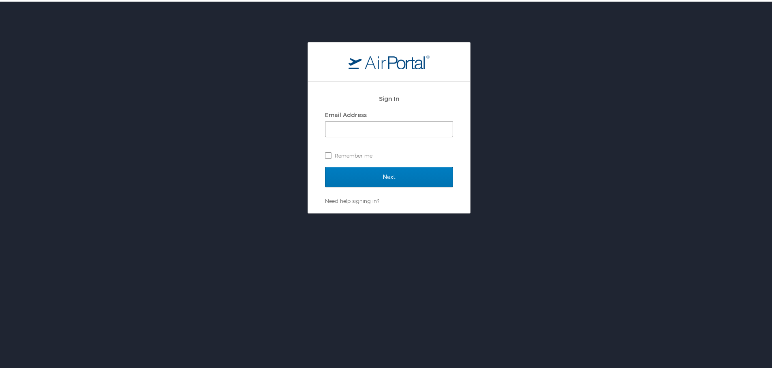 This screenshot has height=369, width=772. I want to click on img: logo, so click(389, 60).